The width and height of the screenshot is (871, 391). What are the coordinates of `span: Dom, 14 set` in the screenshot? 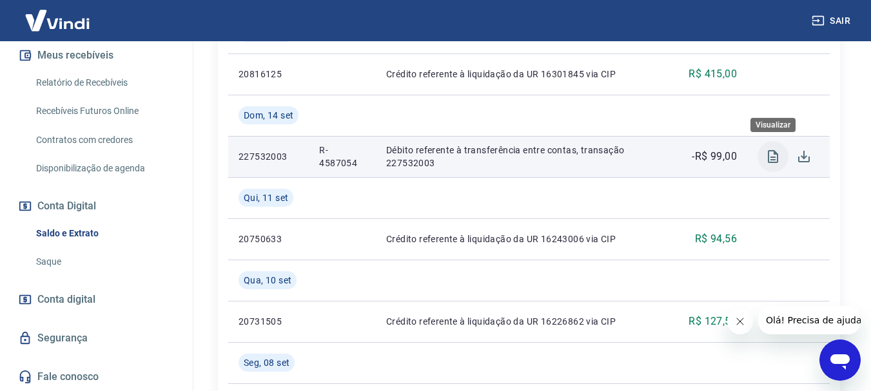 It's located at (268, 115).